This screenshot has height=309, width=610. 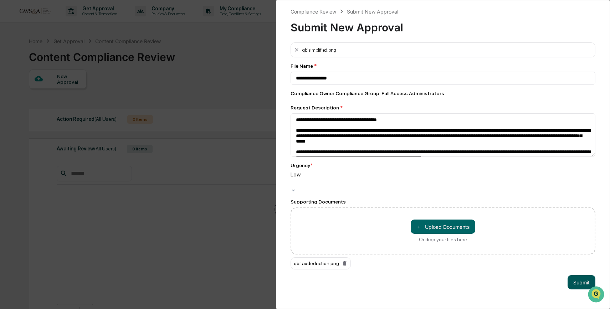 I want to click on div: File Name, so click(x=443, y=66).